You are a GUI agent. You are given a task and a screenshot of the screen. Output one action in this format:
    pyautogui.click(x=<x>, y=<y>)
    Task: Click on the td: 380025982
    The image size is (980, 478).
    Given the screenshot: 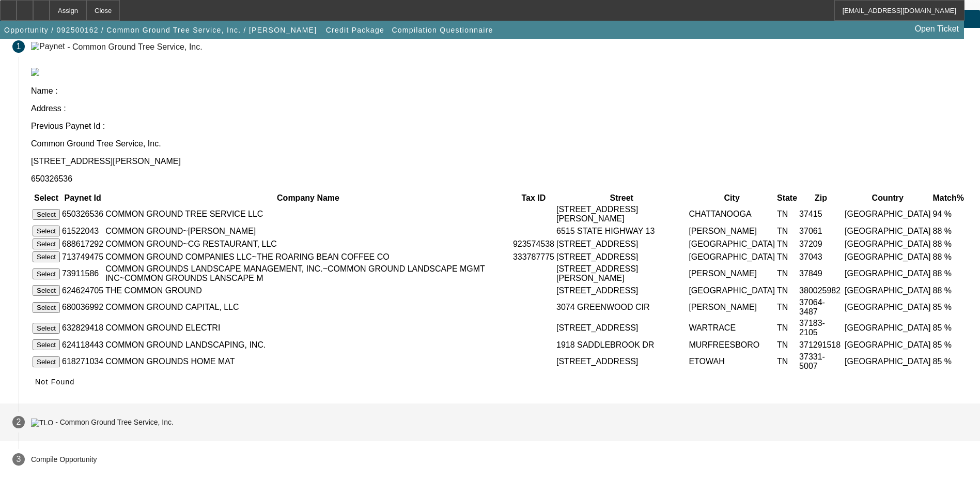 What is the action you would take?
    pyautogui.click(x=821, y=290)
    